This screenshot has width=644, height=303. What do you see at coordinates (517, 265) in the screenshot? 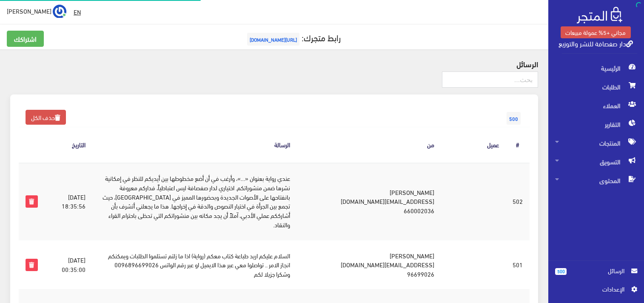
I see `td: 501` at bounding box center [517, 265].